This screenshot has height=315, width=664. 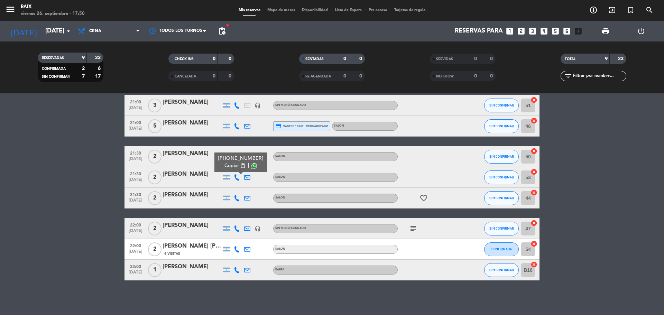 I want to click on i: looks_3, so click(x=532, y=31).